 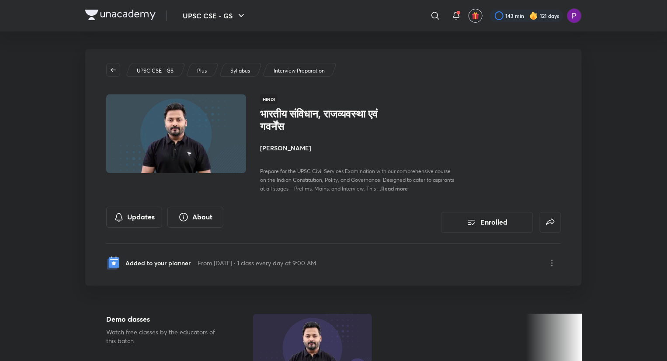 What do you see at coordinates (269, 99) in the screenshot?
I see `span: Hindi` at bounding box center [269, 99].